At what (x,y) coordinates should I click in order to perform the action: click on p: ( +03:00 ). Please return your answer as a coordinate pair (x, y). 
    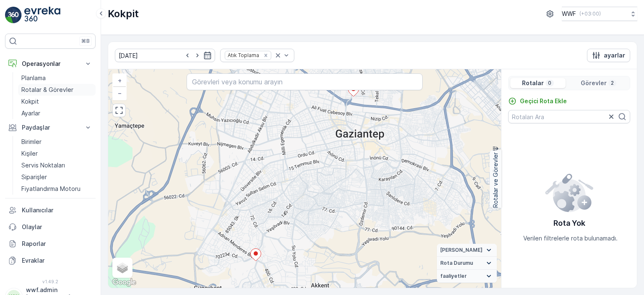
    Looking at the image, I should click on (590, 14).